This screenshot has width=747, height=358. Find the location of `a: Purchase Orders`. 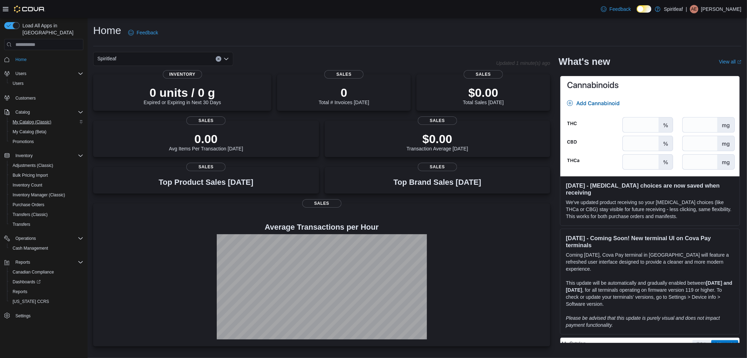

a: Purchase Orders is located at coordinates (28, 205).